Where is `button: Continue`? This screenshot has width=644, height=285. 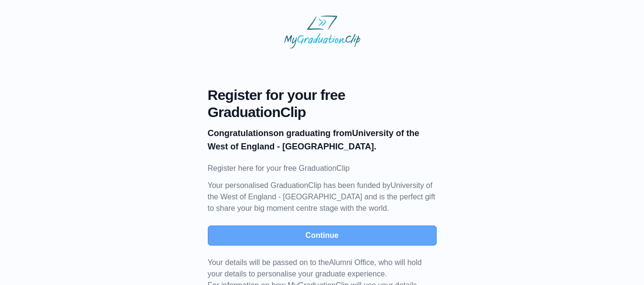 button: Continue is located at coordinates (322, 236).